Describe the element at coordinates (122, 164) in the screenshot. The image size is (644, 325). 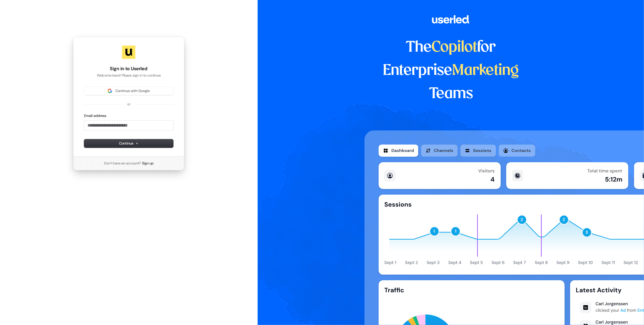
I see `span: Don’t have an account?` at that location.